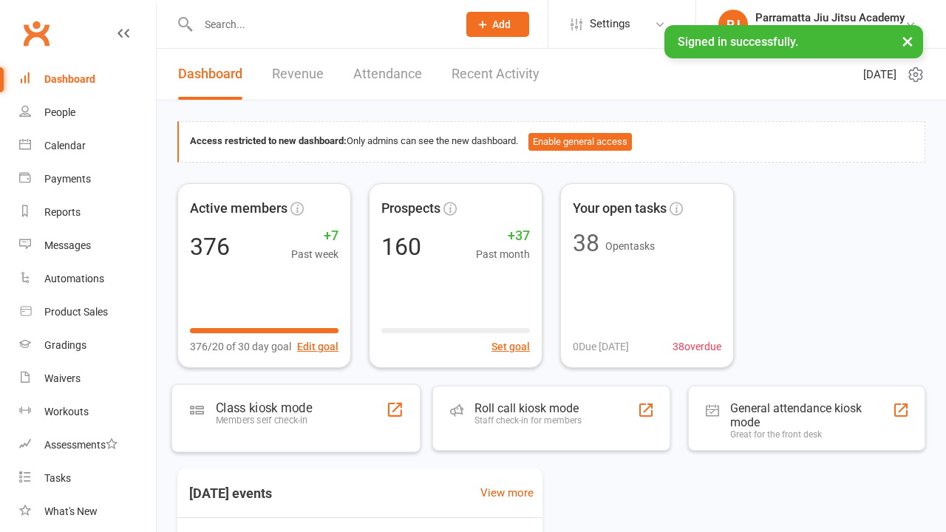 The image size is (946, 532). Describe the element at coordinates (502, 236) in the screenshot. I see `span: +37` at that location.